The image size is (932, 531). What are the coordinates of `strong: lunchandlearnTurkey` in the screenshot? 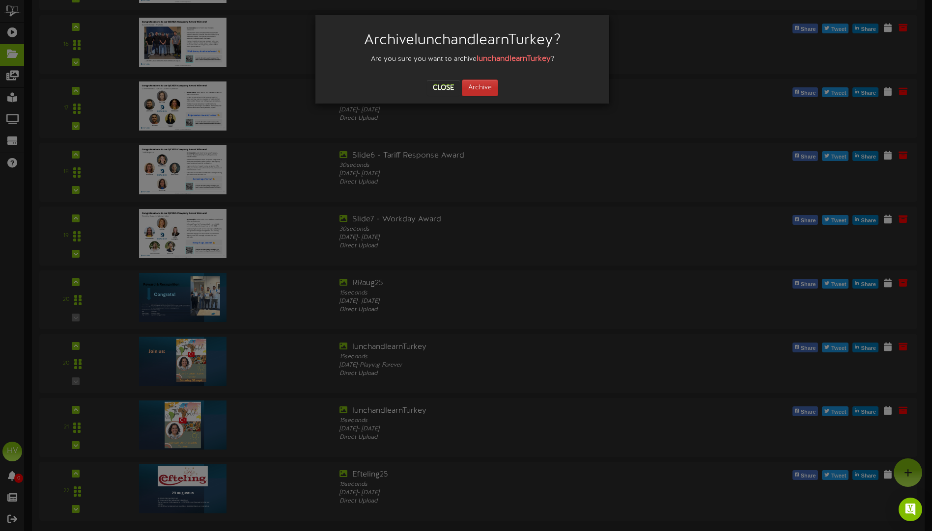 It's located at (513, 59).